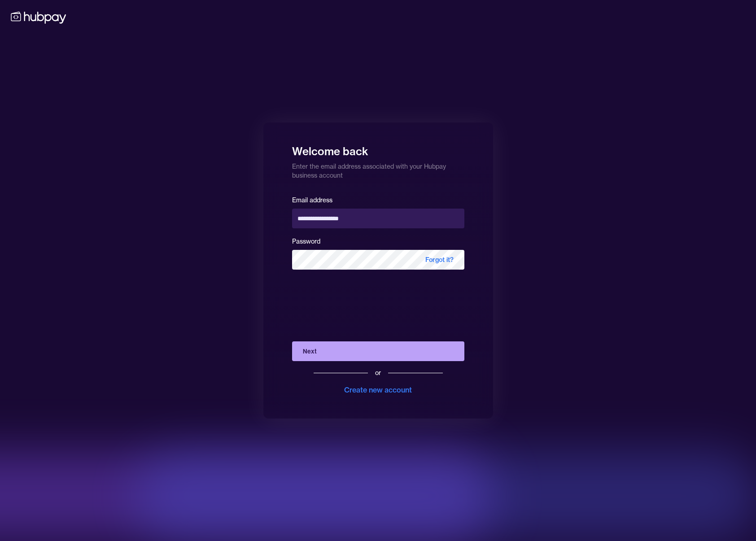 The image size is (756, 541). What do you see at coordinates (378, 373) in the screenshot?
I see `div: or` at bounding box center [378, 373].